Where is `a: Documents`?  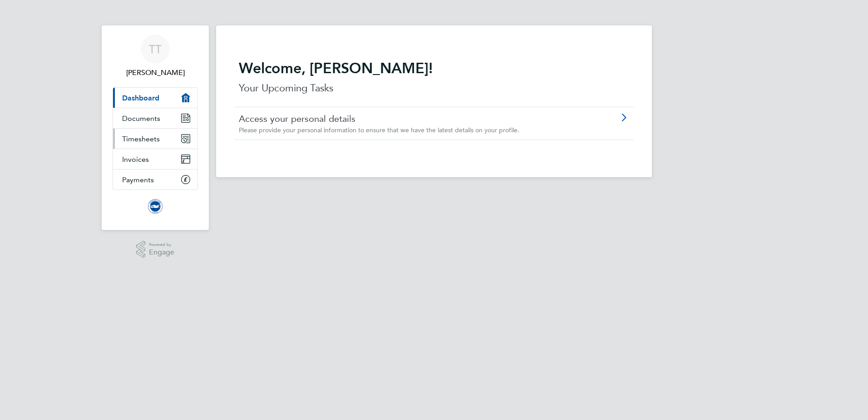 a: Documents is located at coordinates (155, 118).